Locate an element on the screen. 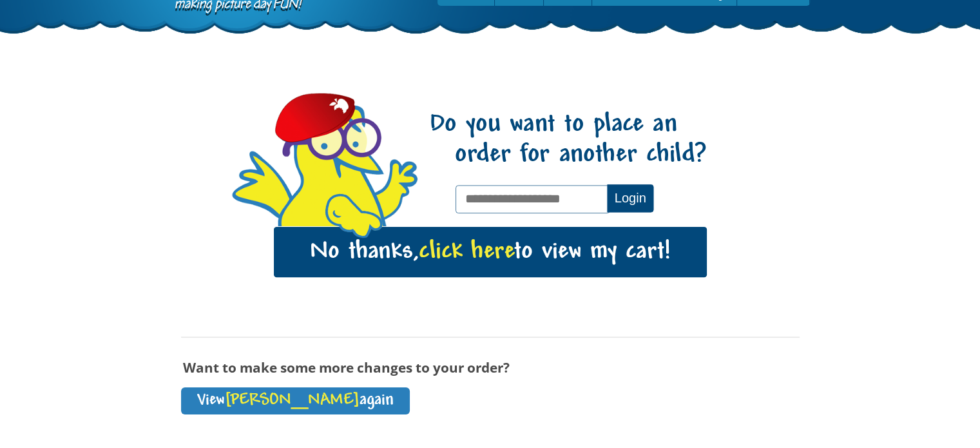 This screenshot has height=448, width=980. img: hello is located at coordinates (353, 216).